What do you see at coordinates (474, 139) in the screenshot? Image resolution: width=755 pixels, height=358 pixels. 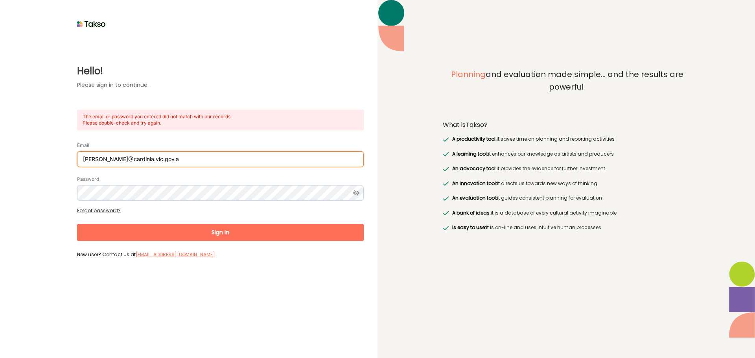 I see `span: A productivity tool:` at bounding box center [474, 139].